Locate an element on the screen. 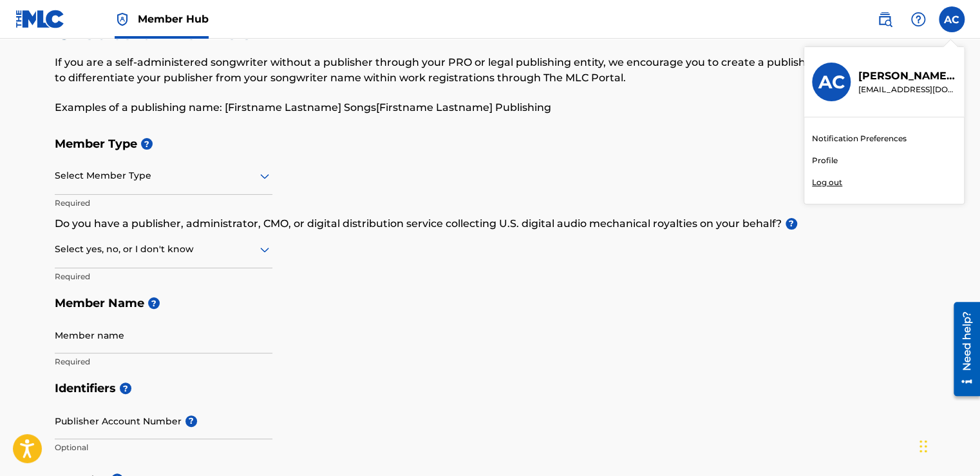  h3: AC is located at coordinates (832, 82).